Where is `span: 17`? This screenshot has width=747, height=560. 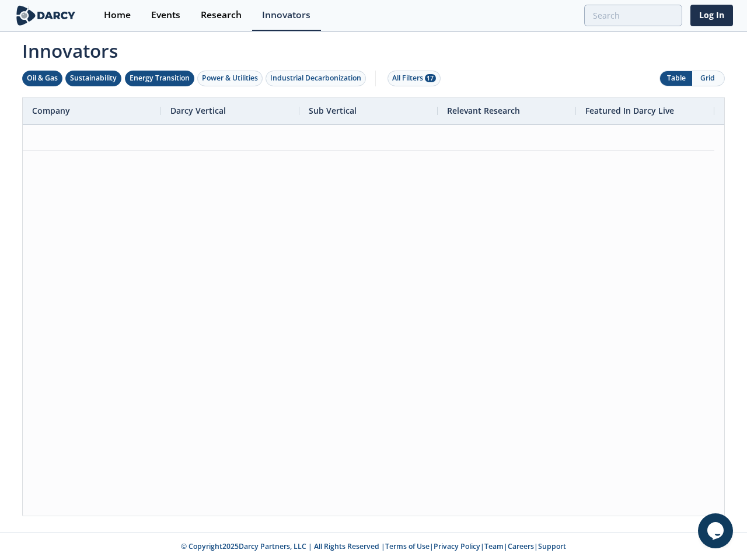 span: 17 is located at coordinates (430, 78).